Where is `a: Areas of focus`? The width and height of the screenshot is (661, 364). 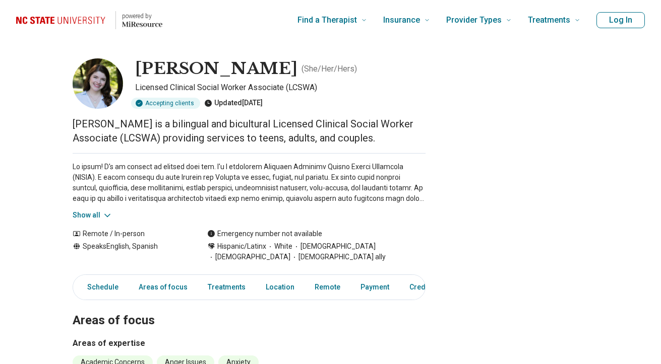
a: Areas of focus is located at coordinates (163, 287).